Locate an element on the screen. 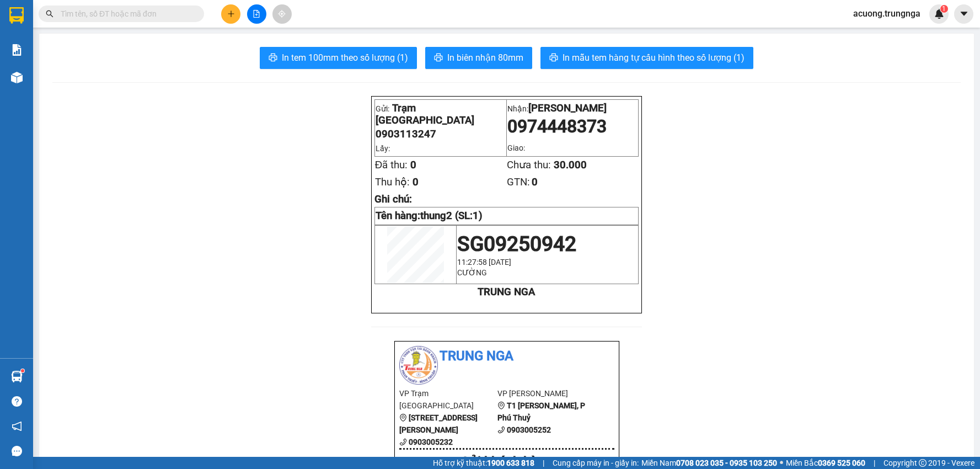 Image resolution: width=980 pixels, height=469 pixels. span: Giao: is located at coordinates (516, 147).